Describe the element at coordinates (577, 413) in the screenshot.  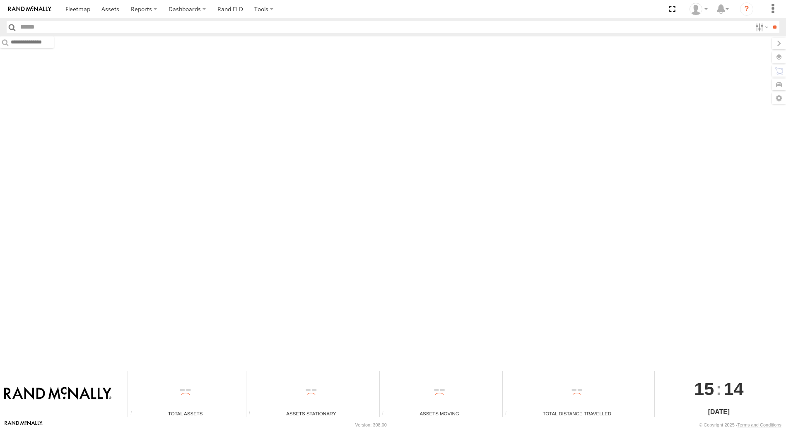
I see `div: Total Distance Travelled` at that location.